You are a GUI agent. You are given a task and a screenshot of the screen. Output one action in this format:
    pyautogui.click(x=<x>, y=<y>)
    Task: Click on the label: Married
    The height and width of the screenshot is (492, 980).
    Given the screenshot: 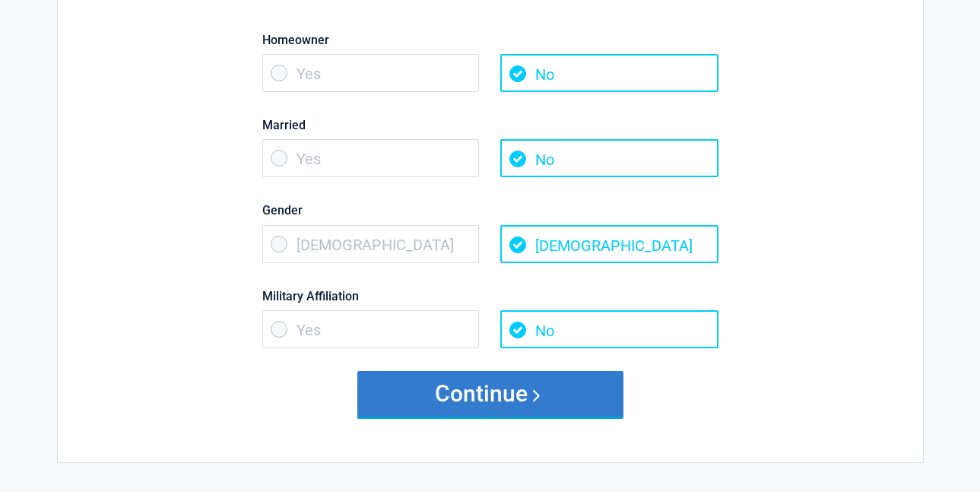 What is the action you would take?
    pyautogui.click(x=491, y=125)
    